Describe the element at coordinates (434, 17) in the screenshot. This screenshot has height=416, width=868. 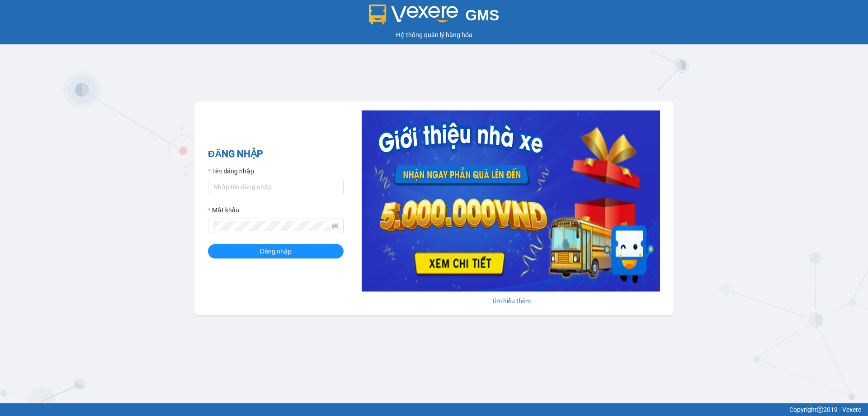
I see `a: GMS` at that location.